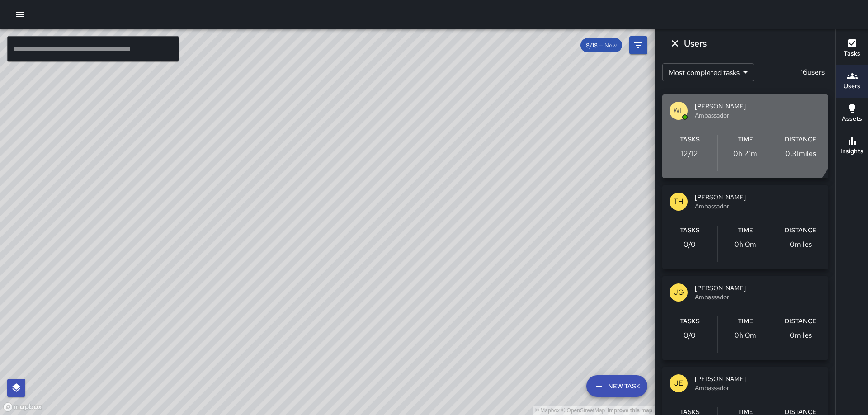  I want to click on h6: Insights, so click(852, 152).